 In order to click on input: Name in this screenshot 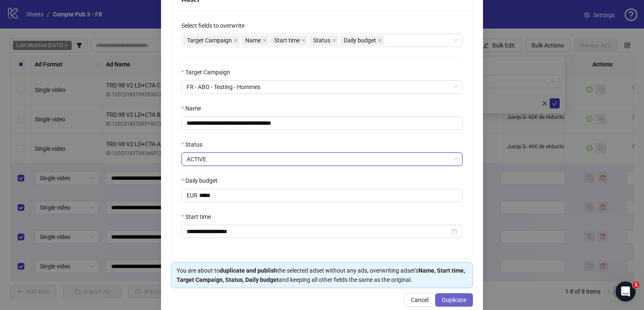, I will do `click(322, 123)`.